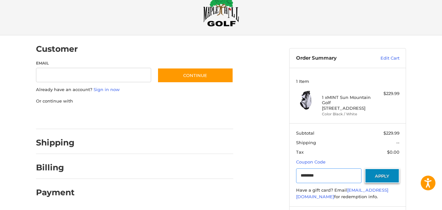 This screenshot has height=210, width=442. What do you see at coordinates (94, 63) in the screenshot?
I see `label: Email` at bounding box center [94, 63].